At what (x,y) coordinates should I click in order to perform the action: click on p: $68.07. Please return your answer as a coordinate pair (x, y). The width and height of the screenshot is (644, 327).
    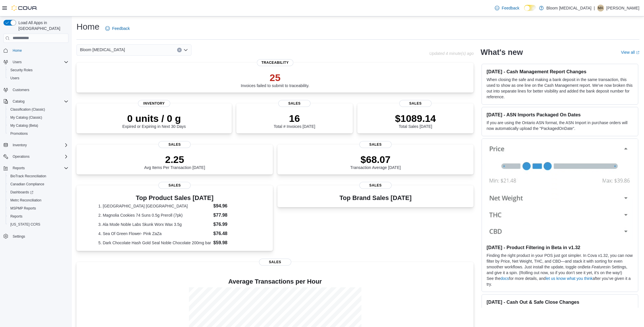
    Looking at the image, I should click on (375, 160).